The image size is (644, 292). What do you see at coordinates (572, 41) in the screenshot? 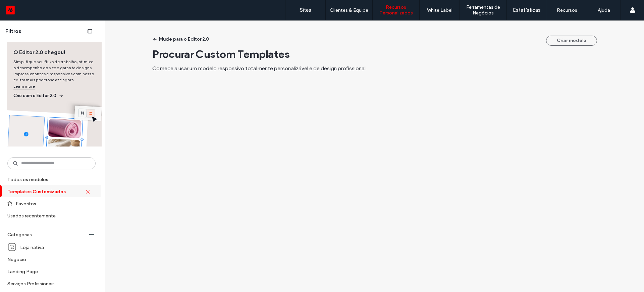
I see `button: Criar modelo` at bounding box center [572, 41].